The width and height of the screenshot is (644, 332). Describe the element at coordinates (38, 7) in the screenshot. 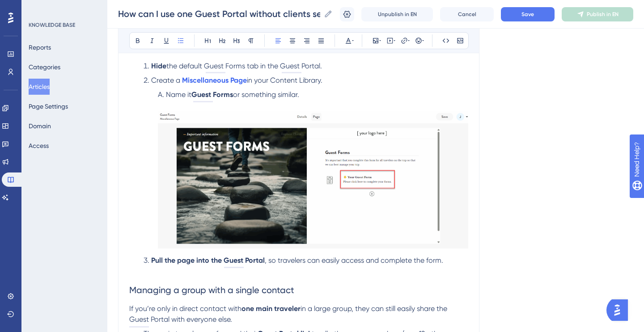

I see `span: Need Help?` at that location.